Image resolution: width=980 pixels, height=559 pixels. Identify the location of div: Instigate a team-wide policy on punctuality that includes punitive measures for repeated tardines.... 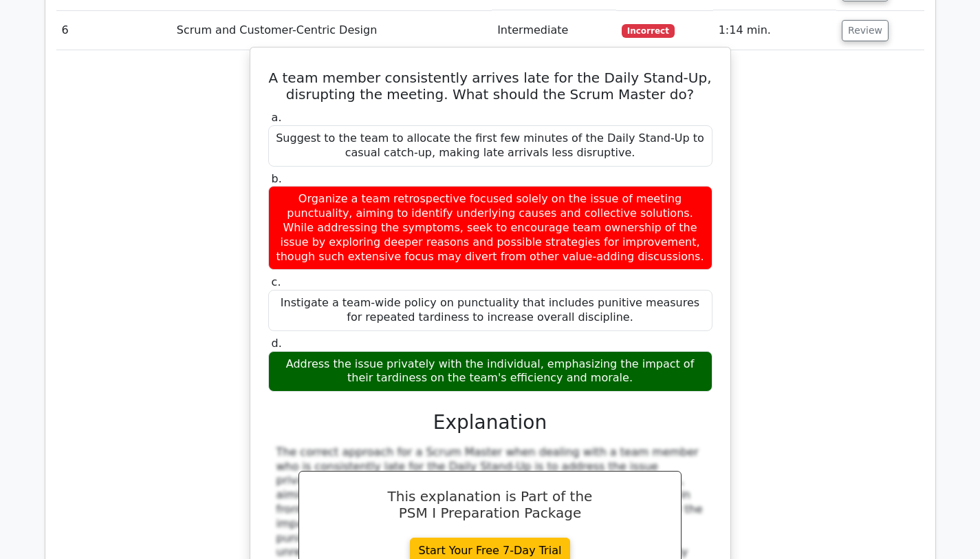
(490, 310).